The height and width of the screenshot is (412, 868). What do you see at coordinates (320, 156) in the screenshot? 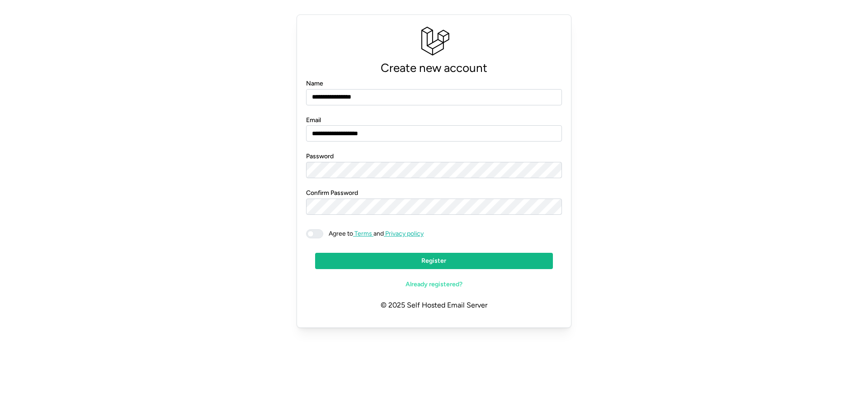
I see `label: Password` at bounding box center [320, 156].